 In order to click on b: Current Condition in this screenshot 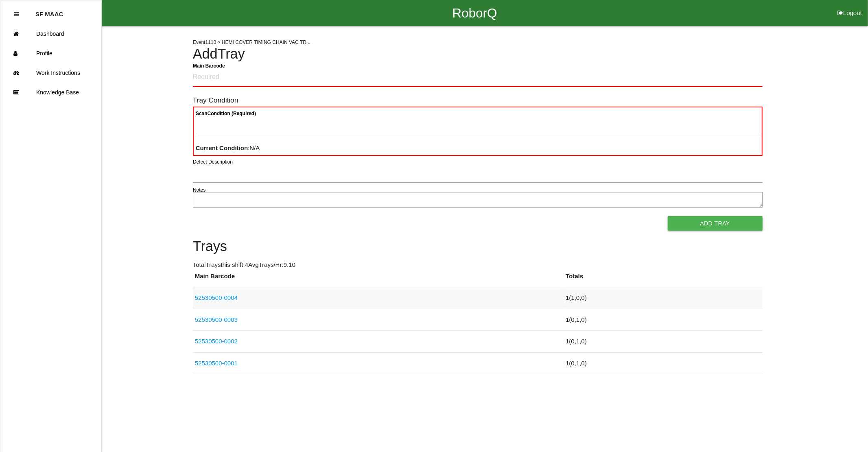, I will do `click(222, 147)`.